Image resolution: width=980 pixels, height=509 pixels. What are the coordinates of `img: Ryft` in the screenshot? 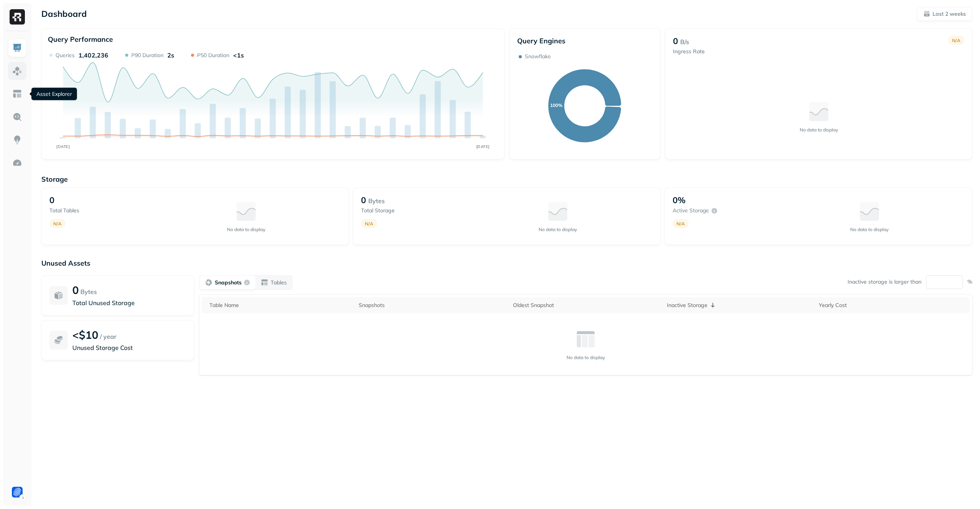 It's located at (17, 17).